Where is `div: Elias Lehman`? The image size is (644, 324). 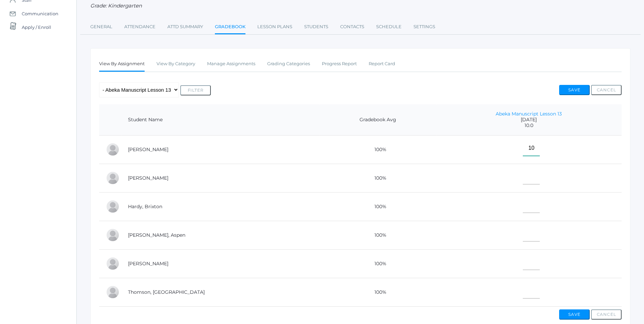 div: Elias Lehman is located at coordinates (113, 264).